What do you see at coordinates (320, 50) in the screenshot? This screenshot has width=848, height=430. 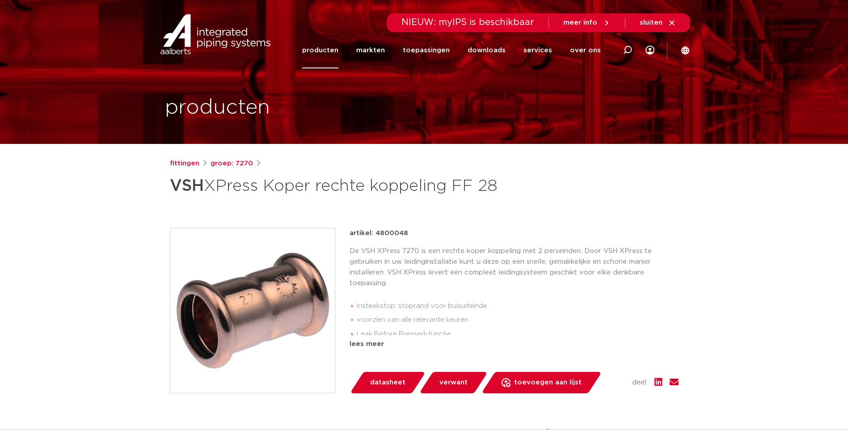 I see `a: producten` at bounding box center [320, 50].